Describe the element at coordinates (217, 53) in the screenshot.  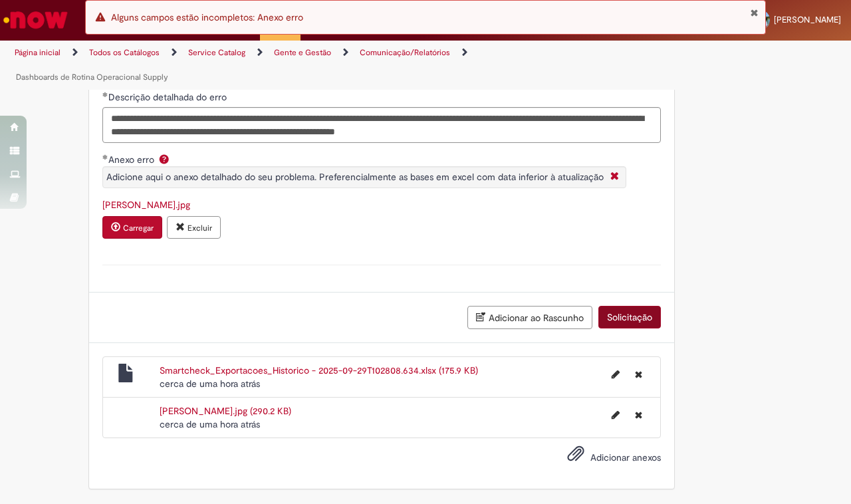
I see `a: Service Catalog` at that location.